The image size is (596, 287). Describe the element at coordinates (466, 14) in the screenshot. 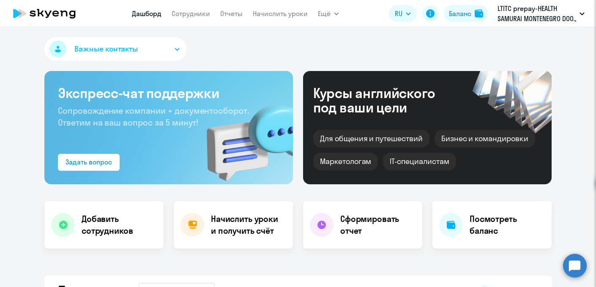

I see `button: Балансbalance` at that location.